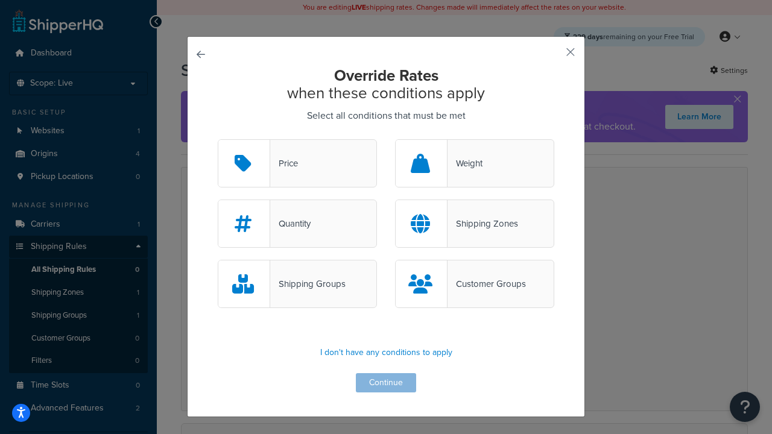  I want to click on h2: when these conditions apply, so click(386, 84).